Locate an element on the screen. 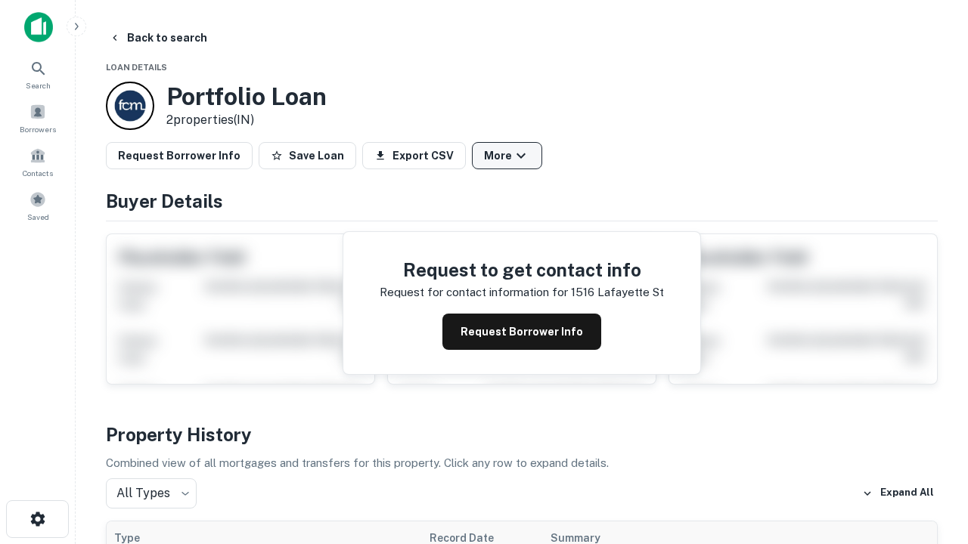 This screenshot has height=544, width=968. span: Search is located at coordinates (38, 85).